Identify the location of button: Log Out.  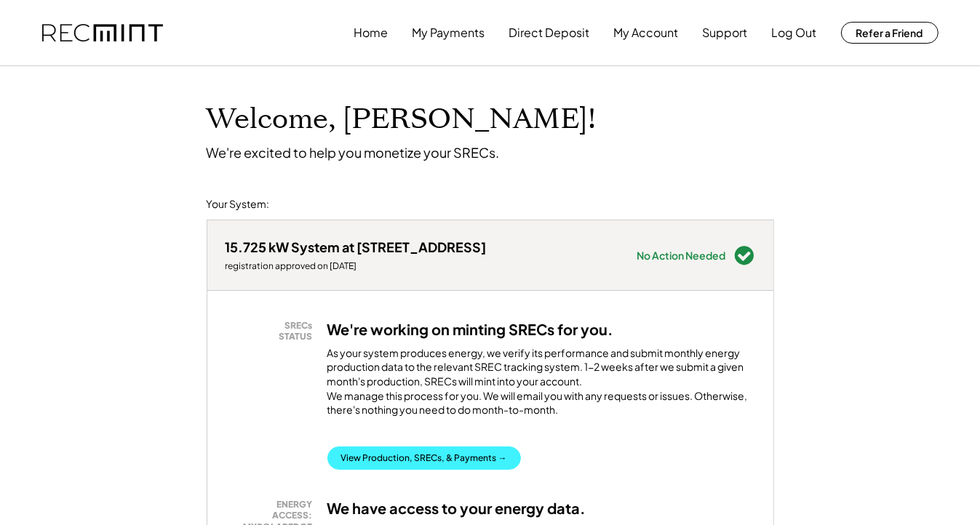
(794, 32).